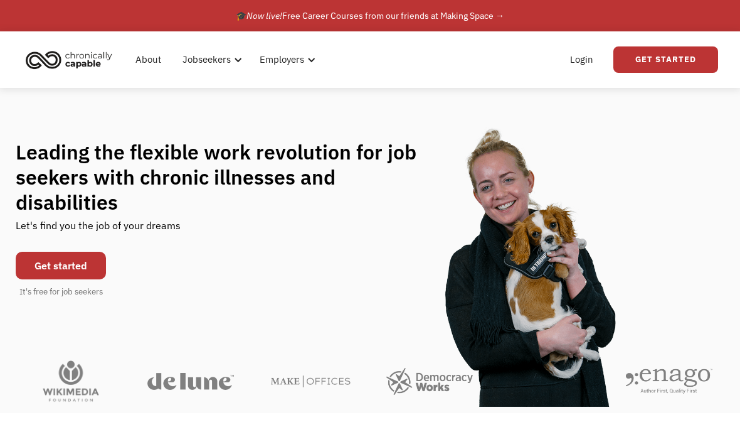 The height and width of the screenshot is (437, 740). What do you see at coordinates (582, 60) in the screenshot?
I see `a: Login` at bounding box center [582, 60].